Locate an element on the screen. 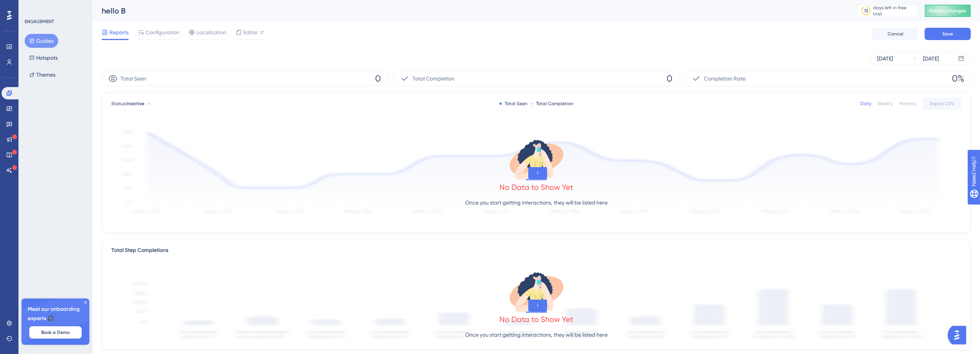 Image resolution: width=980 pixels, height=354 pixels. span: Localization is located at coordinates (211, 32).